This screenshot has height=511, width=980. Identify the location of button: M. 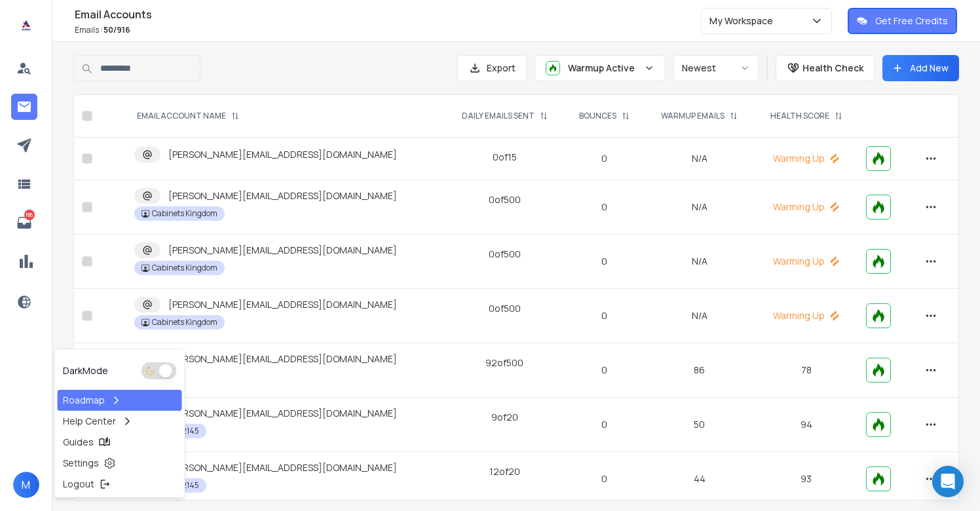
(26, 485).